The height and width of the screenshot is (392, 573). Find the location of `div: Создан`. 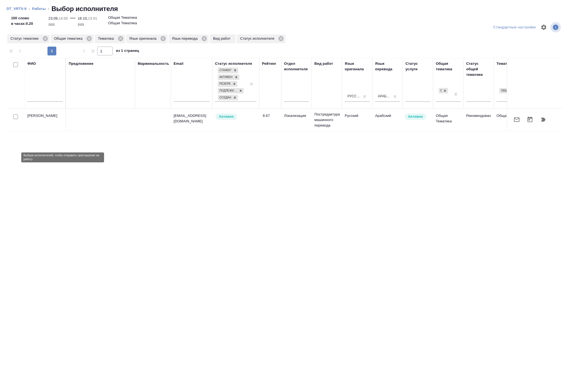

div: Создан is located at coordinates (225, 97).